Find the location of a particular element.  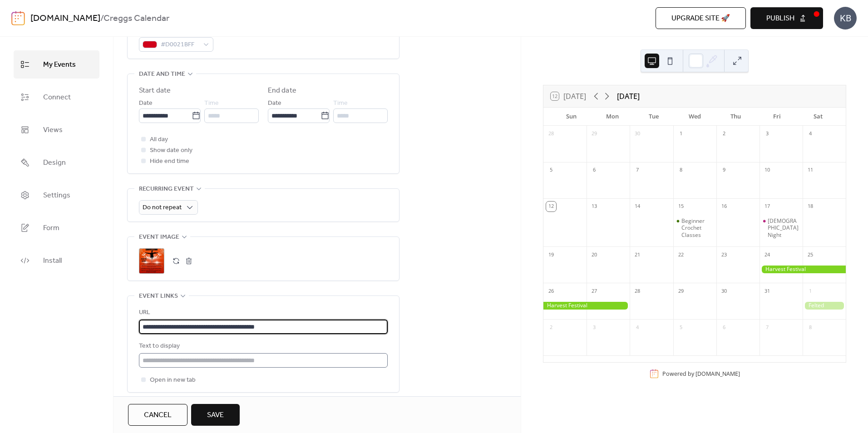

a: Form is located at coordinates (56, 228).